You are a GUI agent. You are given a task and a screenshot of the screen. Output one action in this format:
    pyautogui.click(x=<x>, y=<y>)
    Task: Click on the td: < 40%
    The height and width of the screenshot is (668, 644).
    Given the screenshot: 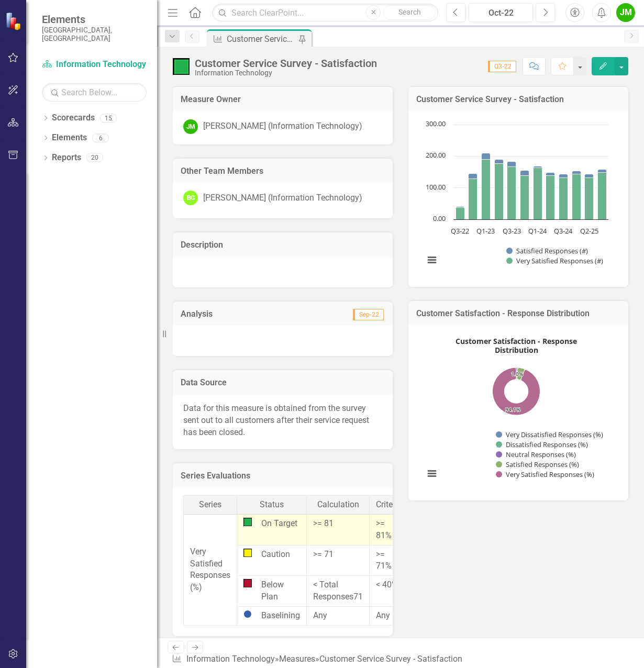 What is the action you would take?
    pyautogui.click(x=389, y=591)
    